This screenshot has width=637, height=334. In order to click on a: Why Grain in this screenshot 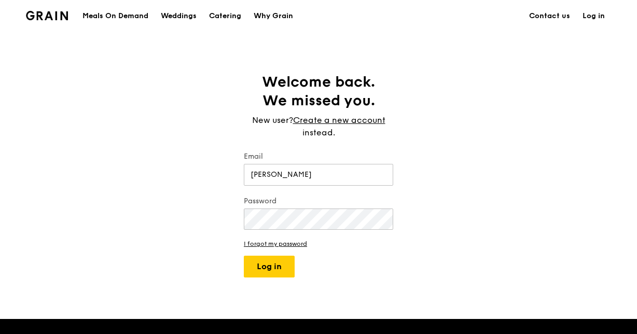, I will do `click(273, 16)`.